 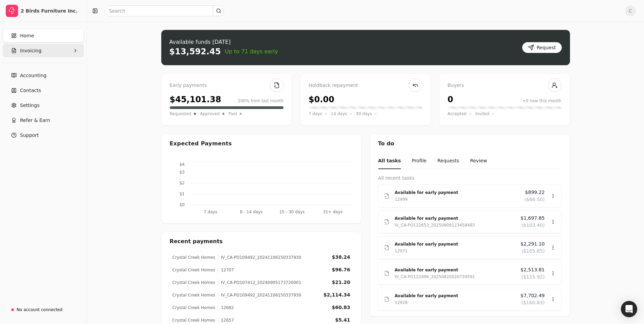 What do you see at coordinates (532, 296) in the screenshot?
I see `span: $7,702.49` at bounding box center [532, 296].